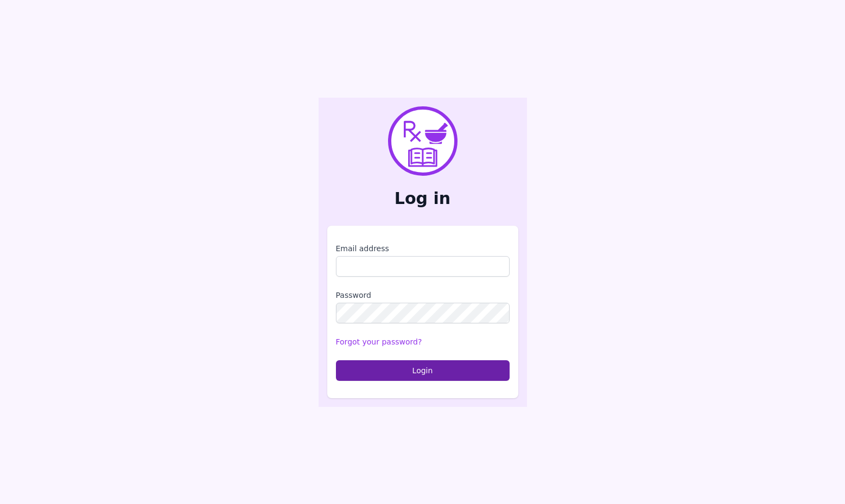 This screenshot has width=845, height=504. What do you see at coordinates (423, 296) in the screenshot?
I see `label: Password` at bounding box center [423, 296].